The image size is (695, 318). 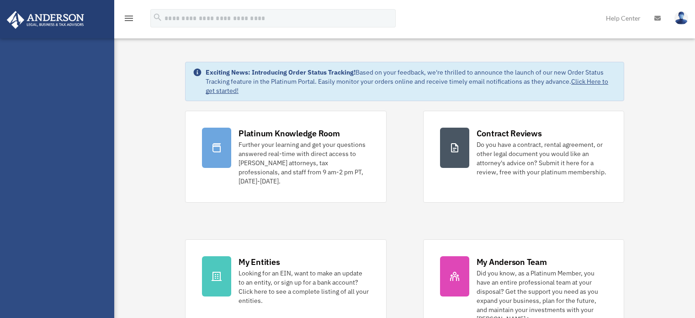 I want to click on div: Further your learning and get your questions answered real-time with direct access to [PERSON_NAM..., so click(x=304, y=163).